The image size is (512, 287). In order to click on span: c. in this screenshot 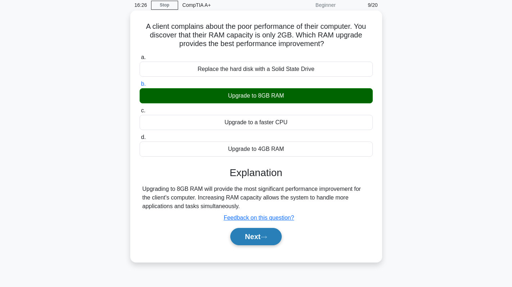, I will do `click(143, 110)`.